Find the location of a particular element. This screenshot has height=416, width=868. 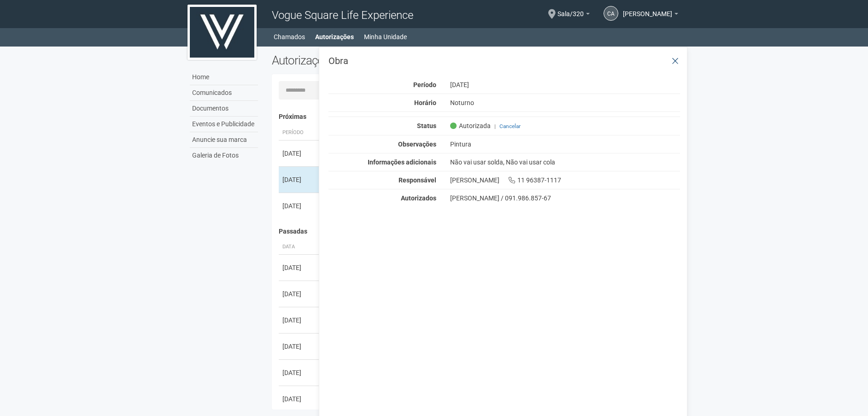

a: Eventos e Publicidade is located at coordinates (224, 124).